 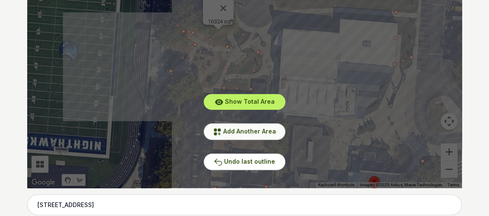 I want to click on span: Undo last outline, so click(x=250, y=161).